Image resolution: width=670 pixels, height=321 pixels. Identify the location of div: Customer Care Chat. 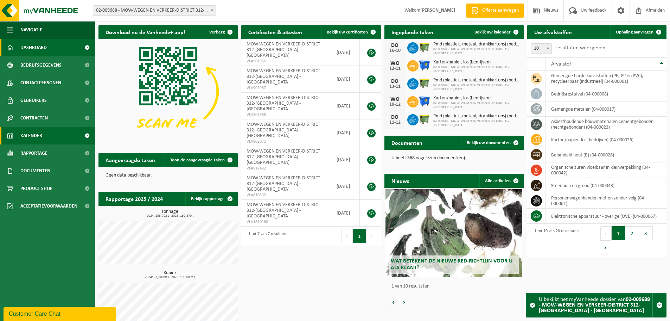
(56, 8).